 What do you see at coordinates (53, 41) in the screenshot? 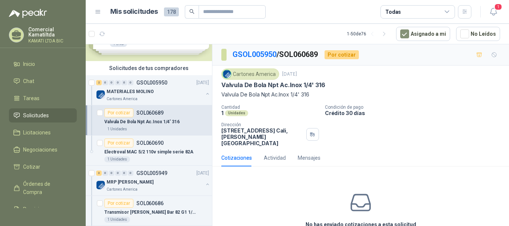
I see `p: KAMATI LTDA BIC` at bounding box center [53, 41].